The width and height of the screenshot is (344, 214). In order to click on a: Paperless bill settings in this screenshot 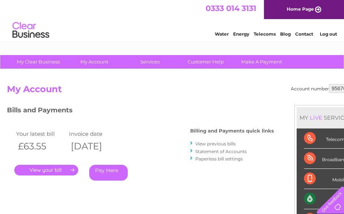, I will do `click(219, 159)`.